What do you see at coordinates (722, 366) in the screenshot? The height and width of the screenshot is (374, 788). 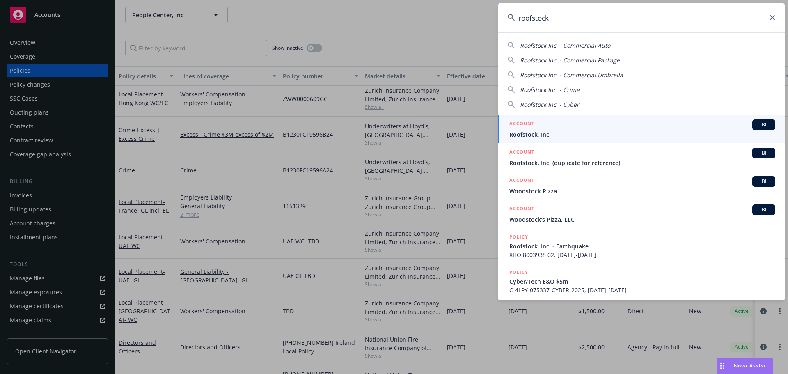 I see `div: Drag to move` at bounding box center [722, 366].